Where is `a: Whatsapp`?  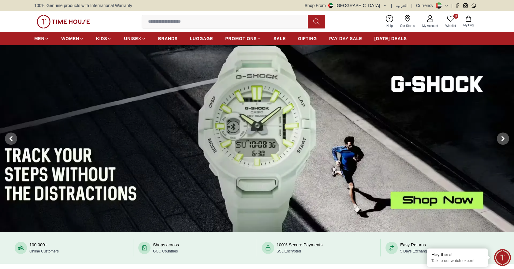
a: Whatsapp is located at coordinates (473, 6).